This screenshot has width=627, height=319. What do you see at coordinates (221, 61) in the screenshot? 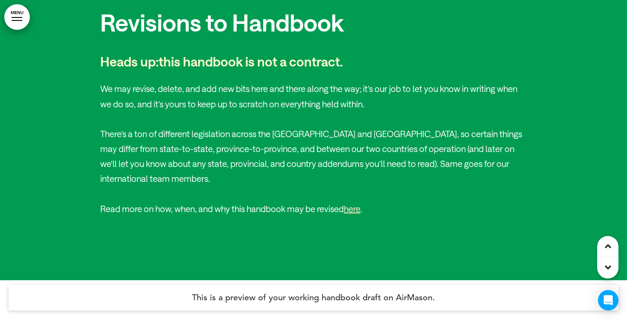
I see `span: Heads up: .` at bounding box center [221, 61].